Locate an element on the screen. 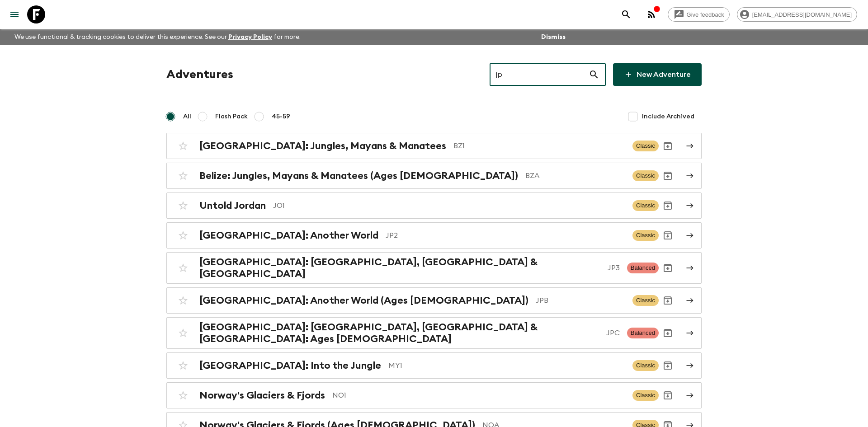 Image resolution: width=868 pixels, height=427 pixels. button: menu is located at coordinates (14, 14).